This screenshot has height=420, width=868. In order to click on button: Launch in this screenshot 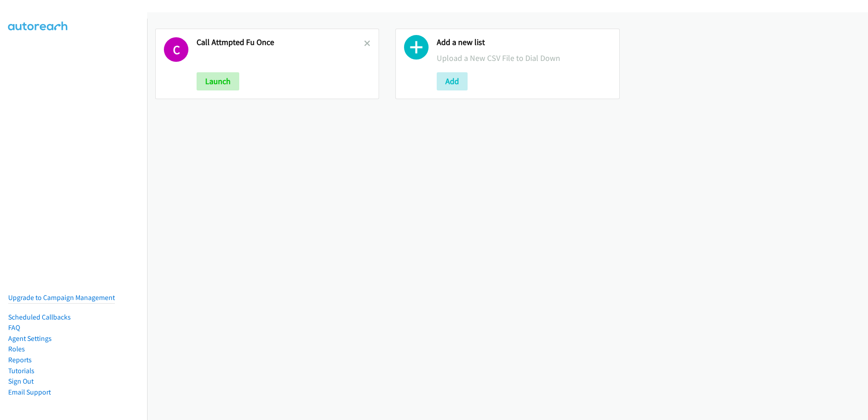, I will do `click(218, 82)`.